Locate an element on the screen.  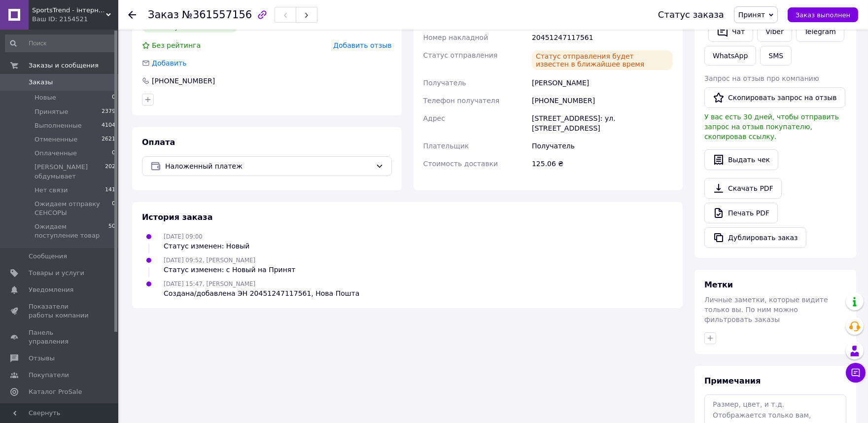
span: Заказ is located at coordinates (163, 15).